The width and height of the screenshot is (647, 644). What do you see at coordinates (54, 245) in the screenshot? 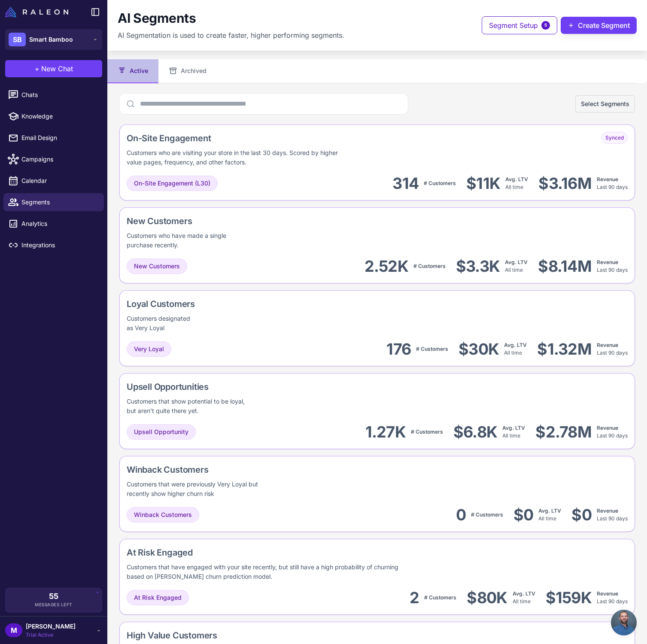
I see `a: Integrations` at bounding box center [54, 245].